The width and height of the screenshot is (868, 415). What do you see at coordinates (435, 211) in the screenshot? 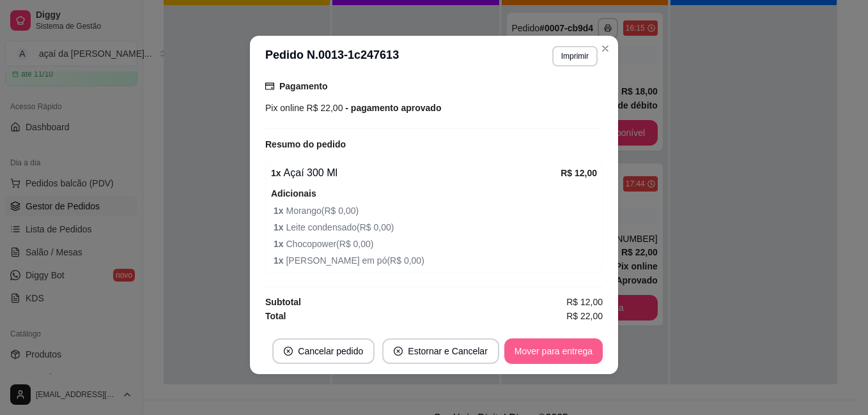
I see `span: Morango ( R$ 0,00 )` at bounding box center [435, 211].